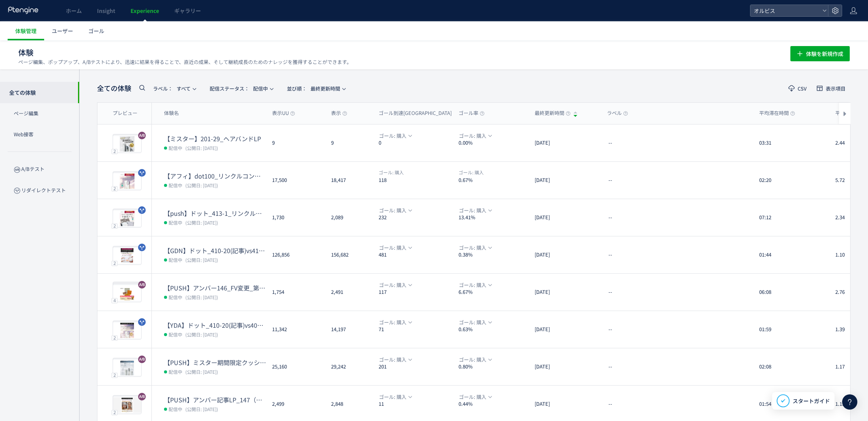  Describe the element at coordinates (802, 88) in the screenshot. I see `span: CSV` at that location.